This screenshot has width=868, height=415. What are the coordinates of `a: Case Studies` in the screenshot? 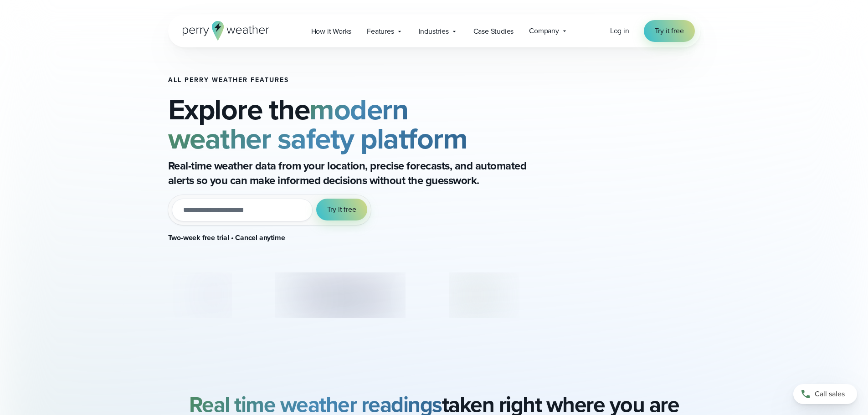 It's located at (493, 31).